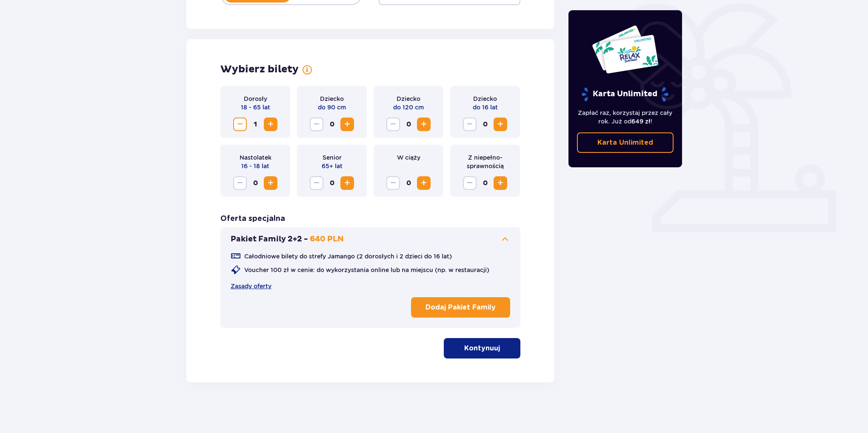 The width and height of the screenshot is (868, 433). I want to click on p: Oferta specjalna, so click(253, 219).